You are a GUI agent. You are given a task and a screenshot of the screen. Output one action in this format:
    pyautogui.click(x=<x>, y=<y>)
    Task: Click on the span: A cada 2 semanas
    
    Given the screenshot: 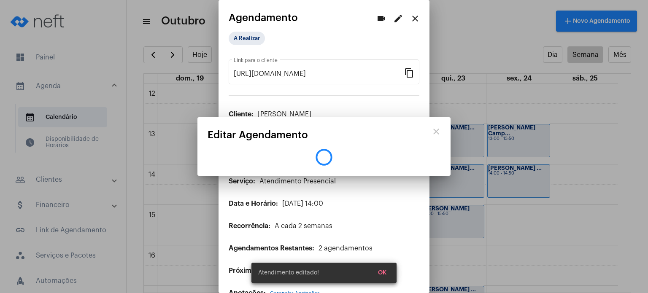 What is the action you would take?
    pyautogui.click(x=303, y=226)
    